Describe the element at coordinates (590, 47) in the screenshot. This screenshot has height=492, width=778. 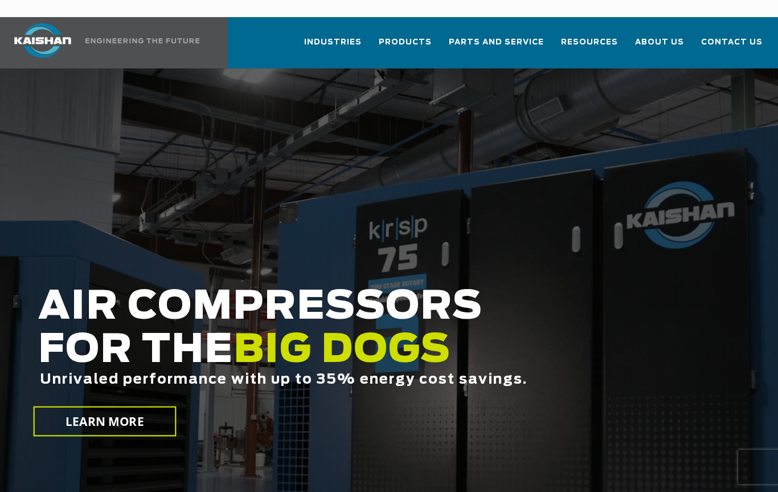
I see `a: Resources` at that location.